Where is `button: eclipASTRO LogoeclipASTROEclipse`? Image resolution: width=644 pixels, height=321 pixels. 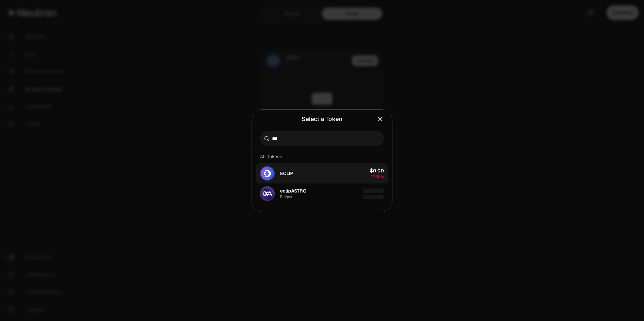
button: eclipASTRO LogoeclipASTROEclipse is located at coordinates (322, 194).